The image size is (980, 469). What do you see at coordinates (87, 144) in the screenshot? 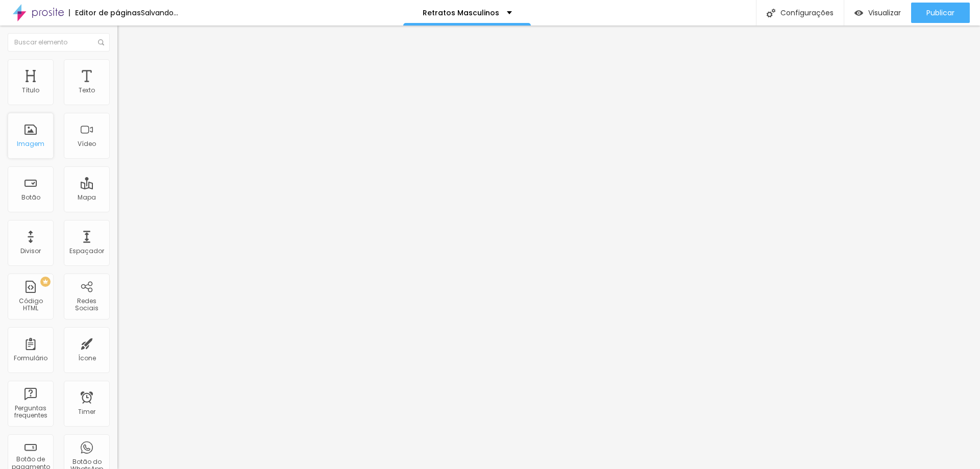
I see `div: Vídeo` at bounding box center [87, 144].